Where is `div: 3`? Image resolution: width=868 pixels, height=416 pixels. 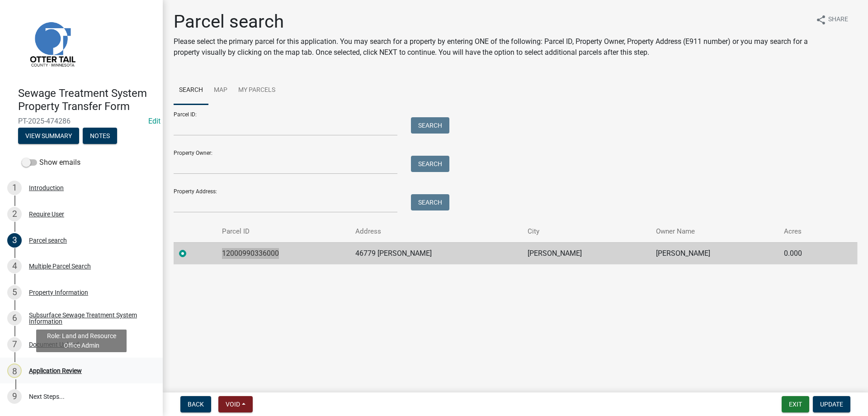
div: 3 is located at coordinates (14, 240).